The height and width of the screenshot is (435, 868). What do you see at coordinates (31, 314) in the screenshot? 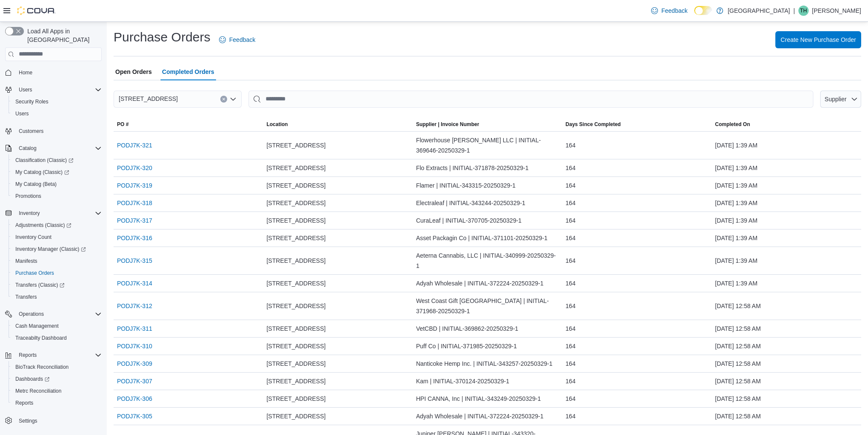
I see `button: Operations` at bounding box center [31, 314].